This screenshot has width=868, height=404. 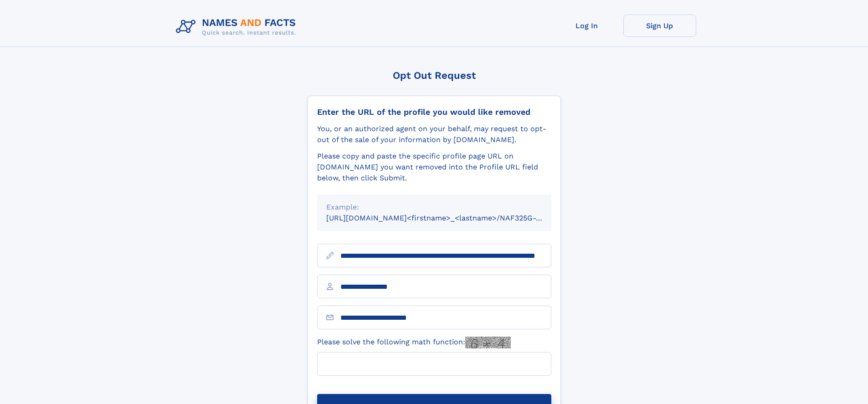 I want to click on div: Opt Out Request, so click(x=434, y=75).